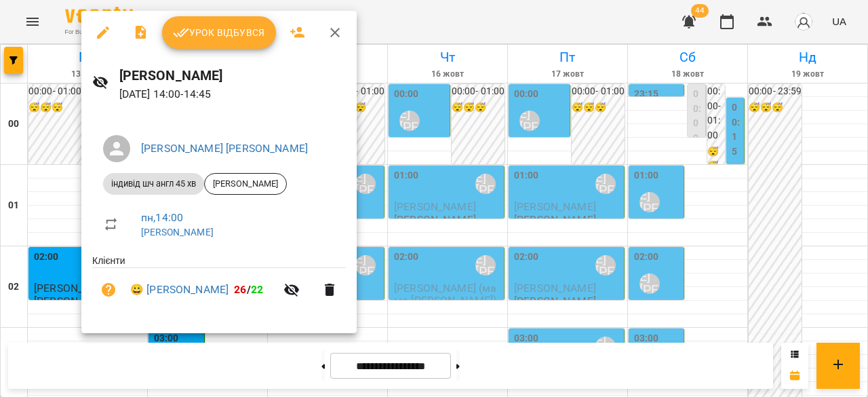 This screenshot has width=868, height=397. What do you see at coordinates (219, 284) in the screenshot?
I see `ul: Клієнти` at bounding box center [219, 284].